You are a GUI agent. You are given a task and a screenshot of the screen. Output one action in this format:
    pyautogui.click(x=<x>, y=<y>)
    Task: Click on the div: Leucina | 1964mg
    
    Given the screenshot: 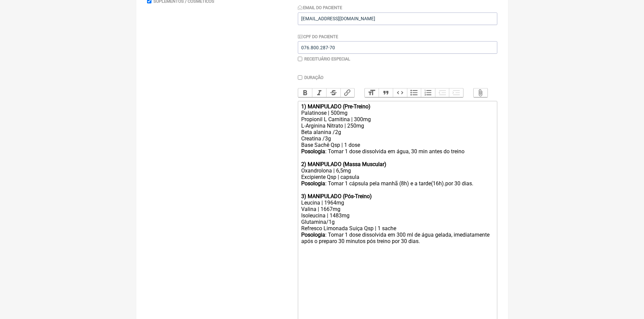 What is the action you would take?
    pyautogui.click(x=397, y=202)
    